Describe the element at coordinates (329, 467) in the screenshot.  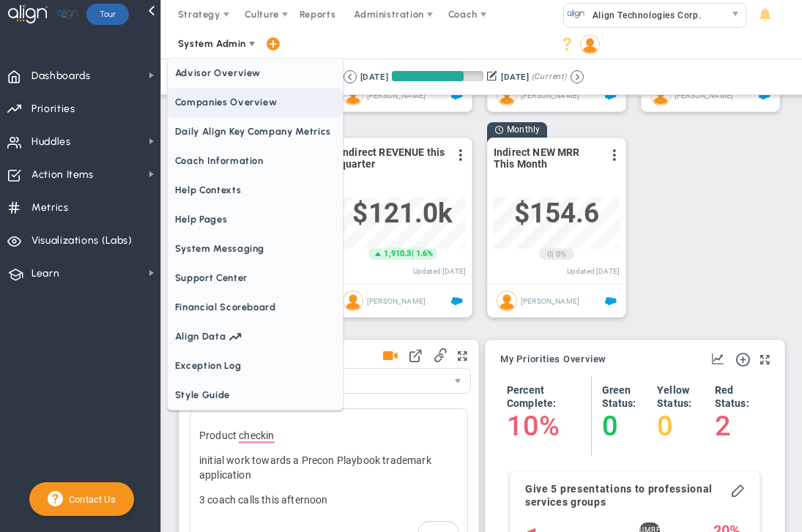
I see `p: initial work towards a Precon Playbook trademark application` at that location.